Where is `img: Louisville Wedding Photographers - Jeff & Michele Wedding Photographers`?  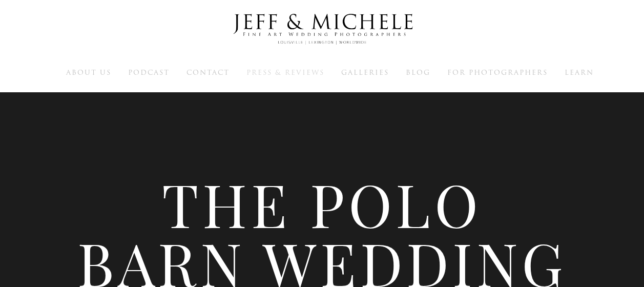 img: Louisville Wedding Photographers - Jeff & Michele Wedding Photographers is located at coordinates (323, 29).